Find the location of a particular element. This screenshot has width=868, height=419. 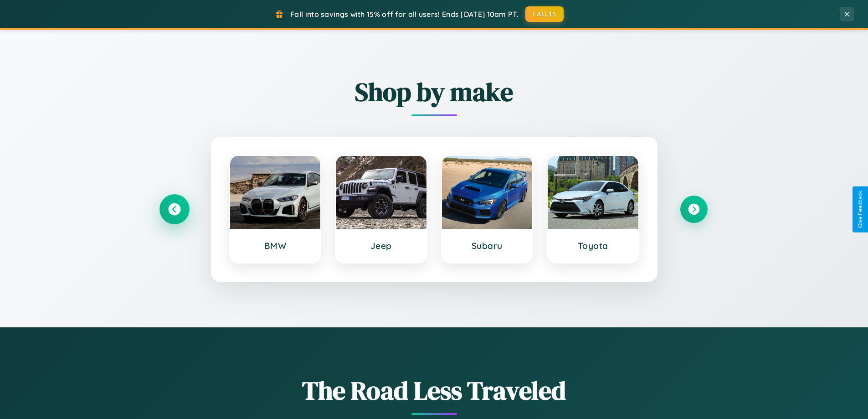

h3: BMW is located at coordinates (275, 246).